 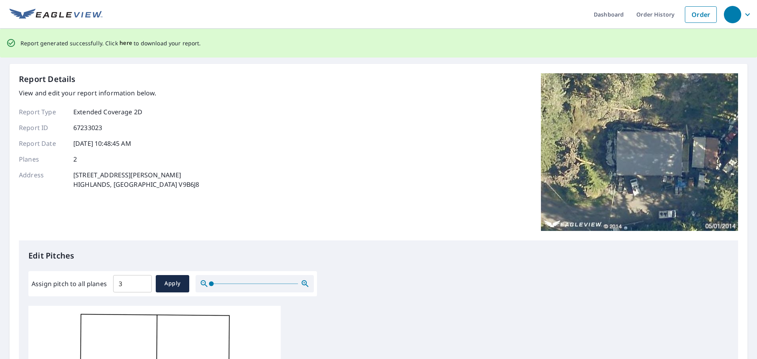 I want to click on label: Assign pitch to all planes, so click(x=69, y=284).